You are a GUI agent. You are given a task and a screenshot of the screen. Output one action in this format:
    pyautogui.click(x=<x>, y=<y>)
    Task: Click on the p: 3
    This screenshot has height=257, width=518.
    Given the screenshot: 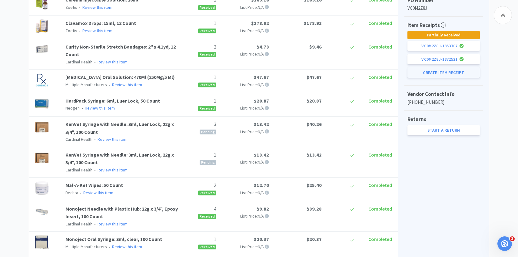 What is the action you would take?
    pyautogui.click(x=201, y=124)
    